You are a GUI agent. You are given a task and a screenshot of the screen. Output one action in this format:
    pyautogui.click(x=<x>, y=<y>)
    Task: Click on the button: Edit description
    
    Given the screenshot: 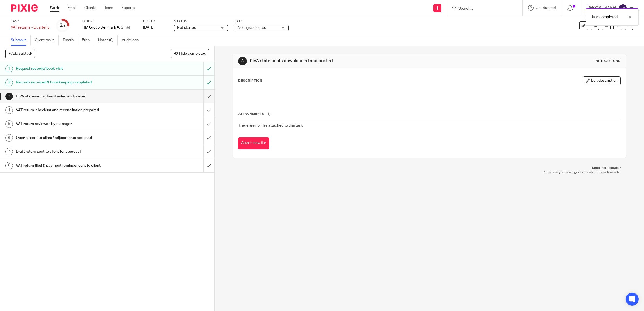 What is the action you would take?
    pyautogui.click(x=602, y=81)
    